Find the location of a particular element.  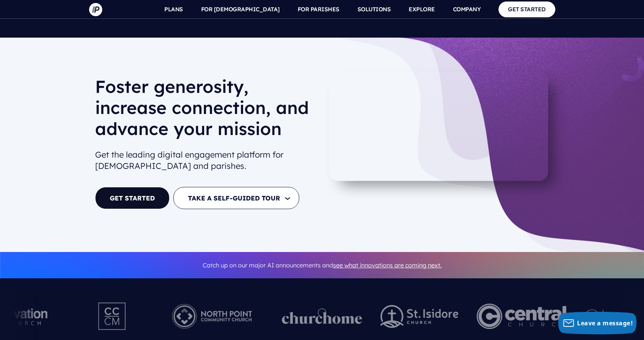

img: Central Church Henderson NV is located at coordinates (521, 316).